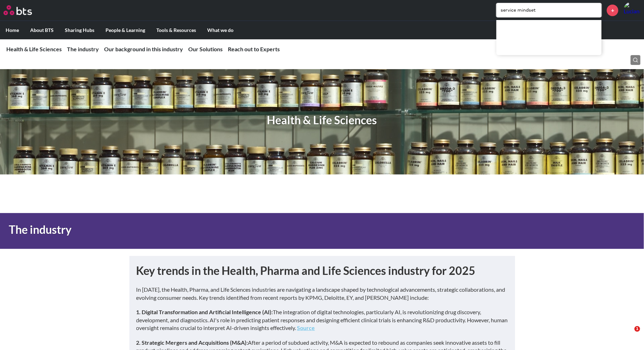 The width and height of the screenshot is (644, 350). Describe the element at coordinates (322, 320) in the screenshot. I see `p: The integration of digital technologies, particularly AI, is revolutionizing drug discovery, deve...` at that location.